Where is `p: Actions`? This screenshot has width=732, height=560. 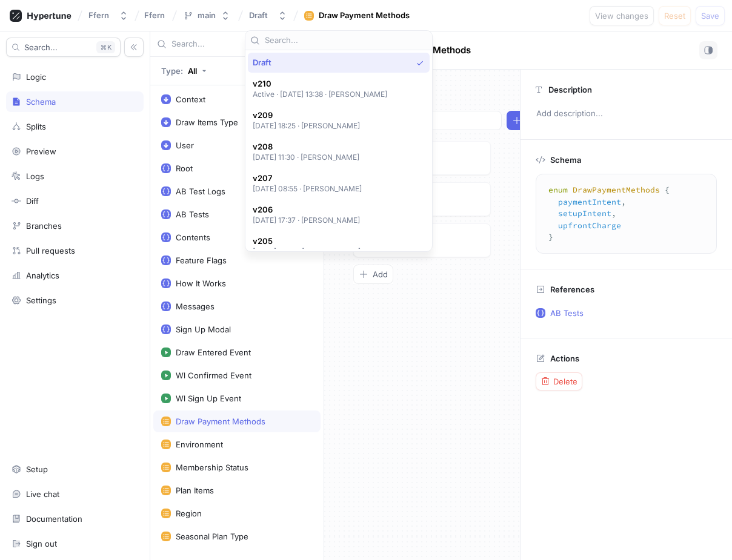 p: Actions is located at coordinates (565, 358).